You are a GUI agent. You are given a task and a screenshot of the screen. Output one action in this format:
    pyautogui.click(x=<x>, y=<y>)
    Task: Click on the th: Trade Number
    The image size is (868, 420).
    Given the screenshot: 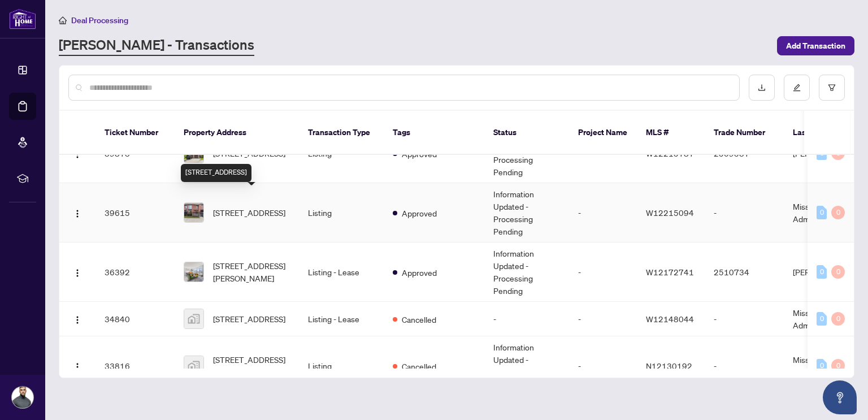 What is the action you would take?
    pyautogui.click(x=745, y=133)
    